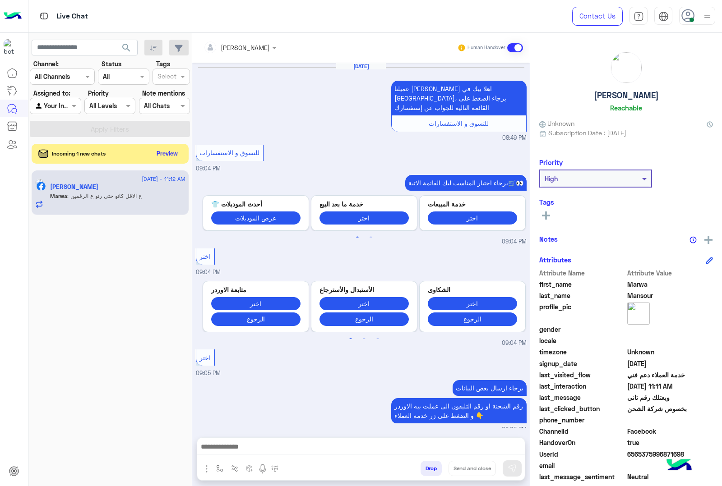  What do you see at coordinates (670, 454) in the screenshot?
I see `span: 6565375996871698` at bounding box center [670, 454].